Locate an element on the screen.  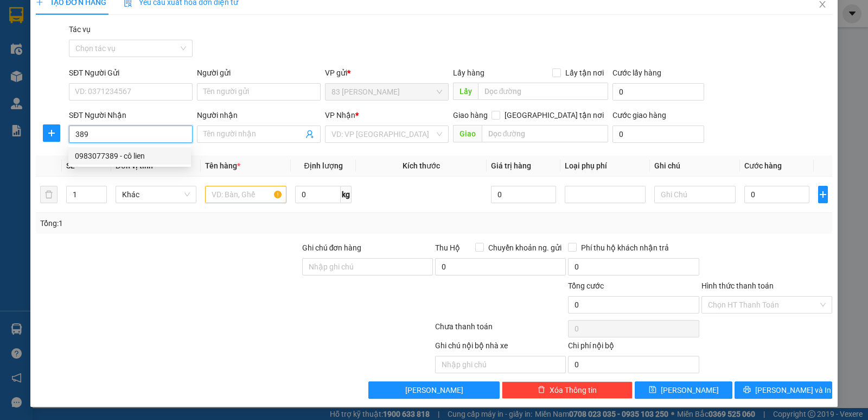
label: Cước lấy hàng is located at coordinates (638, 72).